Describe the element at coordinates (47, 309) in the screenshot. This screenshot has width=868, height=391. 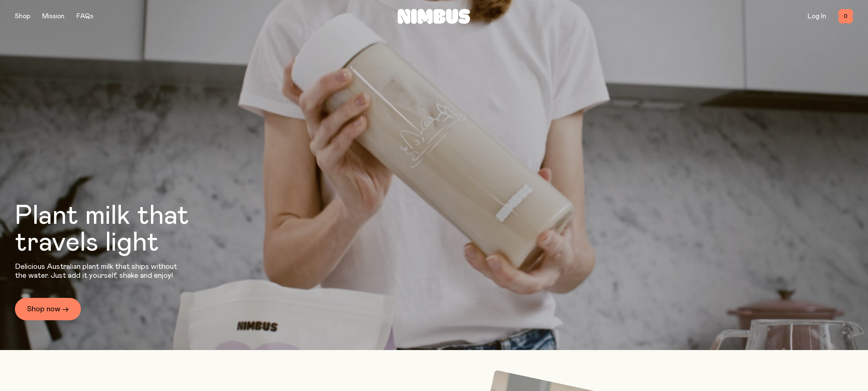
I see `a: Shop now →` at that location.